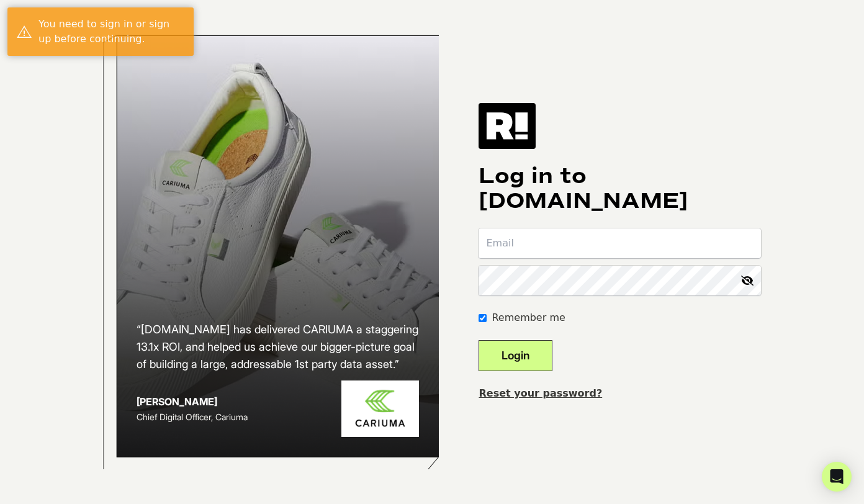  Describe the element at coordinates (192, 416) in the screenshot. I see `span: Chief Digital Officer, Cariuma` at that location.